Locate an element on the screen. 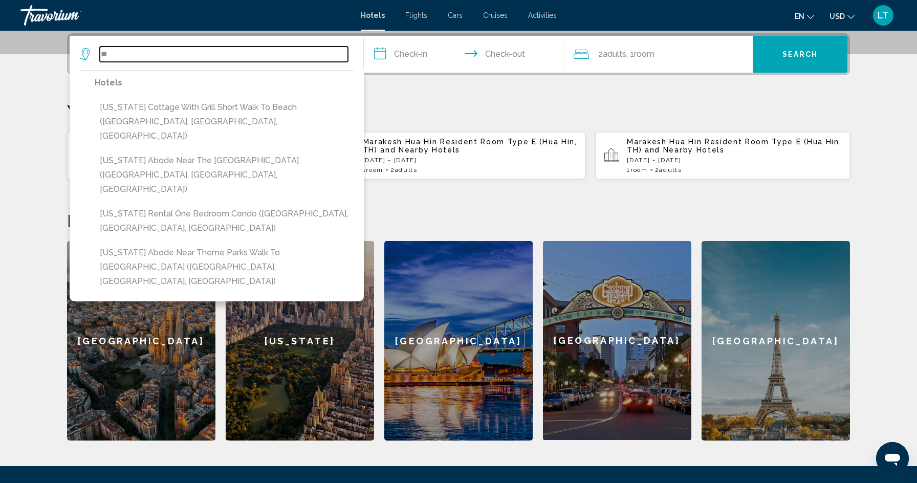 The width and height of the screenshot is (917, 483). span: LT is located at coordinates (883, 15).